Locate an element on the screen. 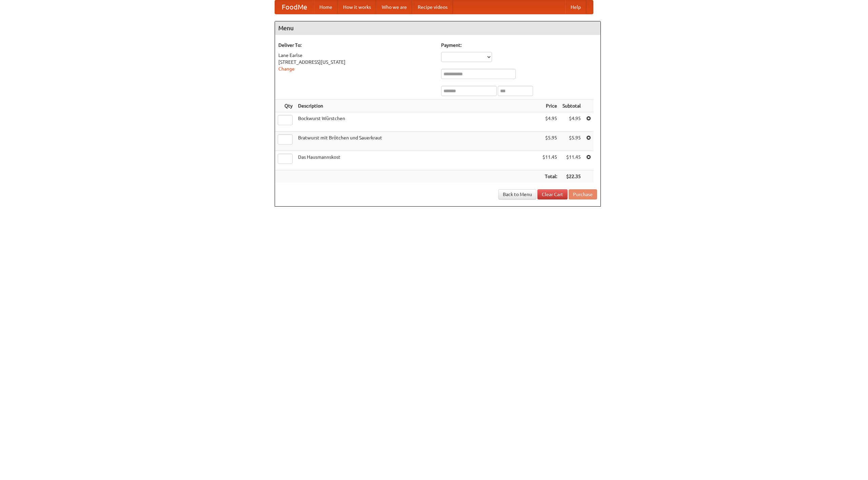 The width and height of the screenshot is (868, 480). a: Recipe videos is located at coordinates (433, 7).